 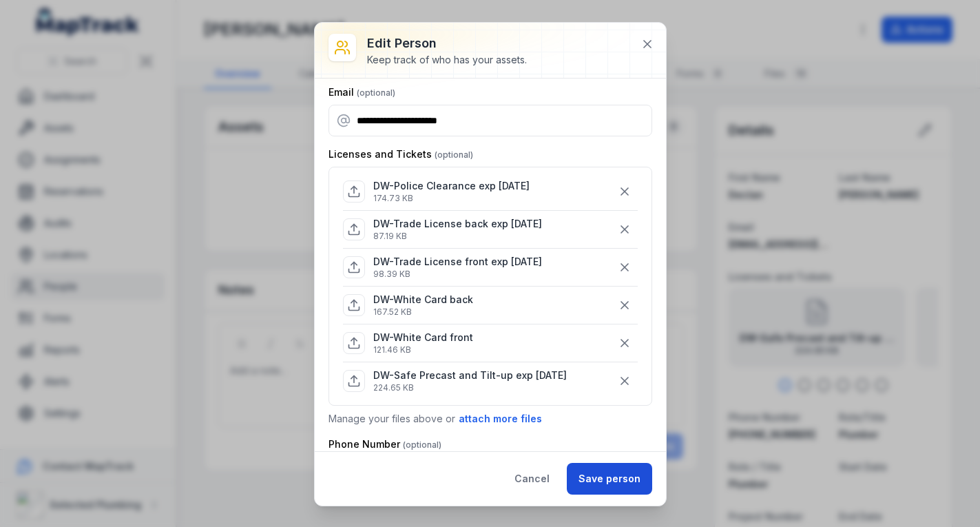 I want to click on p: 224.65 KB, so click(x=470, y=388).